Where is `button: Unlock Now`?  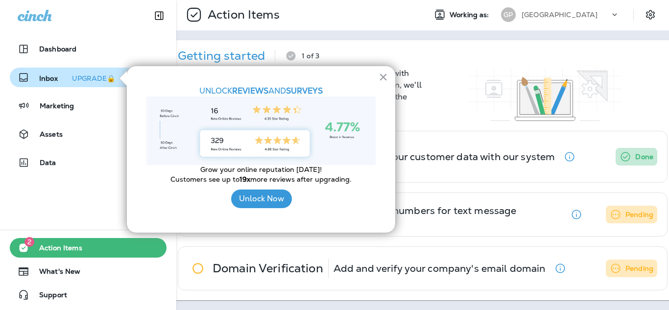 button: Unlock Now is located at coordinates (262, 199).